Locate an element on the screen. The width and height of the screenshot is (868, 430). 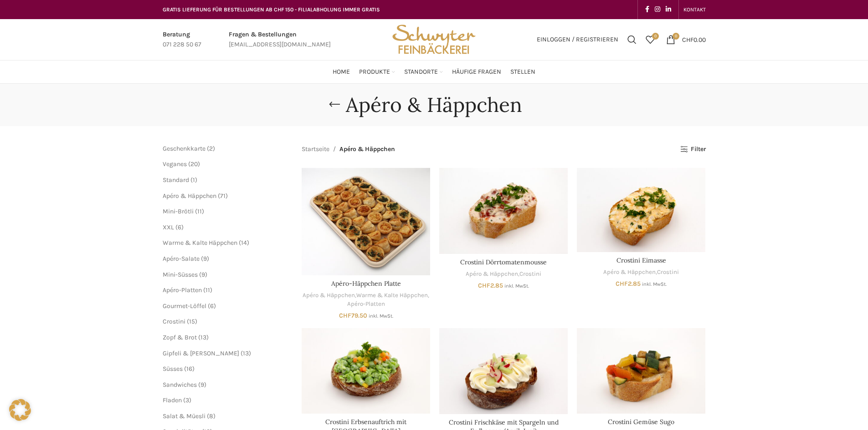
a: Mini-Brötli is located at coordinates (178, 211).